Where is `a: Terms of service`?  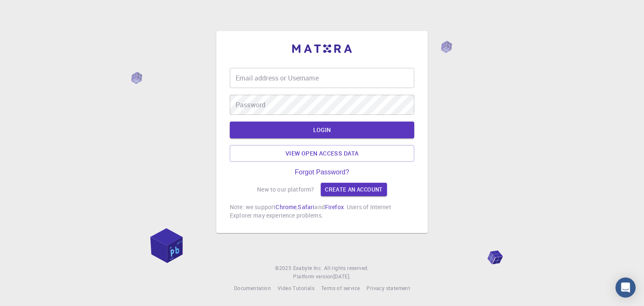
a: Terms of service is located at coordinates (340, 289).